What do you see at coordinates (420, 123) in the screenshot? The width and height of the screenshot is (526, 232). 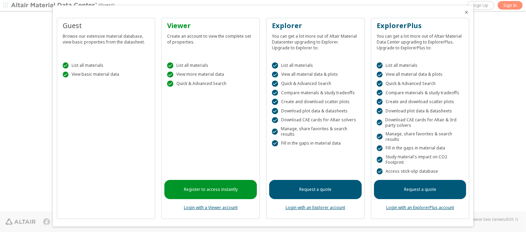 I see `div: Download CAE cards for Altair & 3rd party solvers` at bounding box center [420, 123].